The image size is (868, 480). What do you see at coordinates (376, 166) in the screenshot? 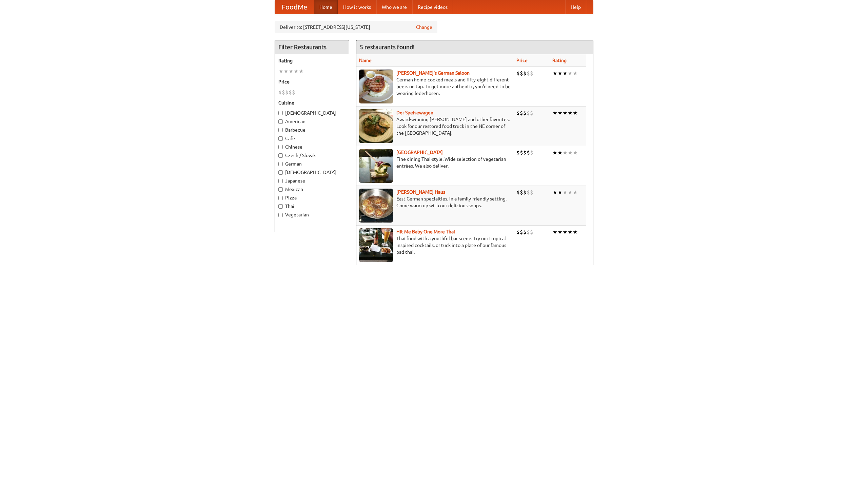
I see `img: satay.jpg` at bounding box center [376, 166].